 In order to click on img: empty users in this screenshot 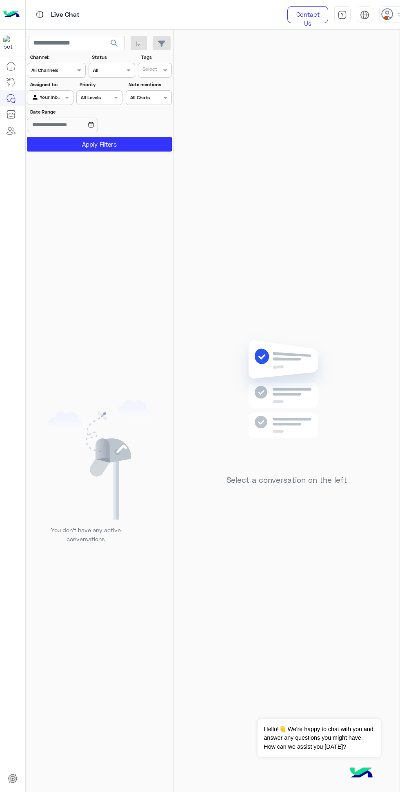, I will do `click(100, 460)`.